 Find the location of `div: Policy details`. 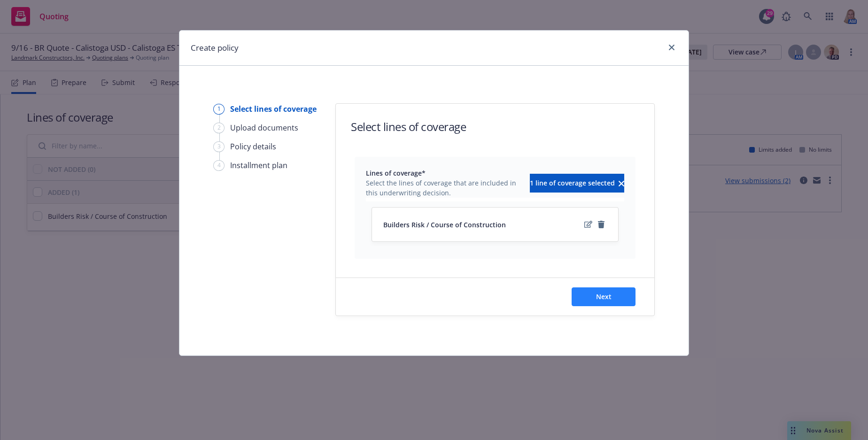

div: Policy details is located at coordinates (253, 147).